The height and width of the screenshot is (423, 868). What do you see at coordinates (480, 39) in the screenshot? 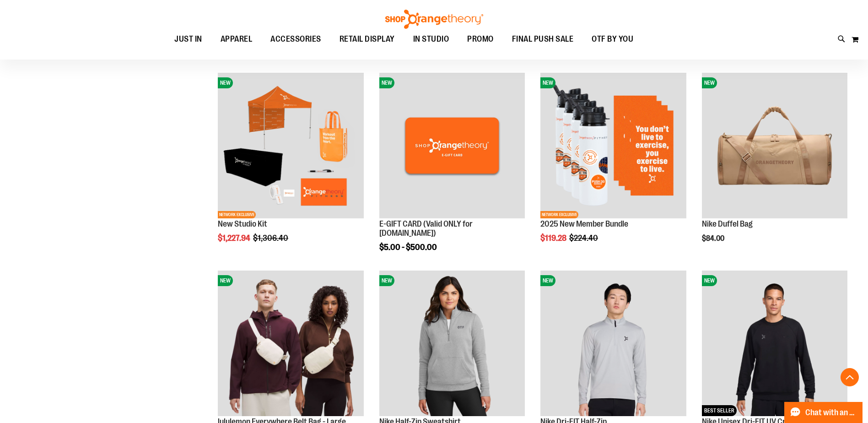
I see `a: PROMO` at bounding box center [480, 39].